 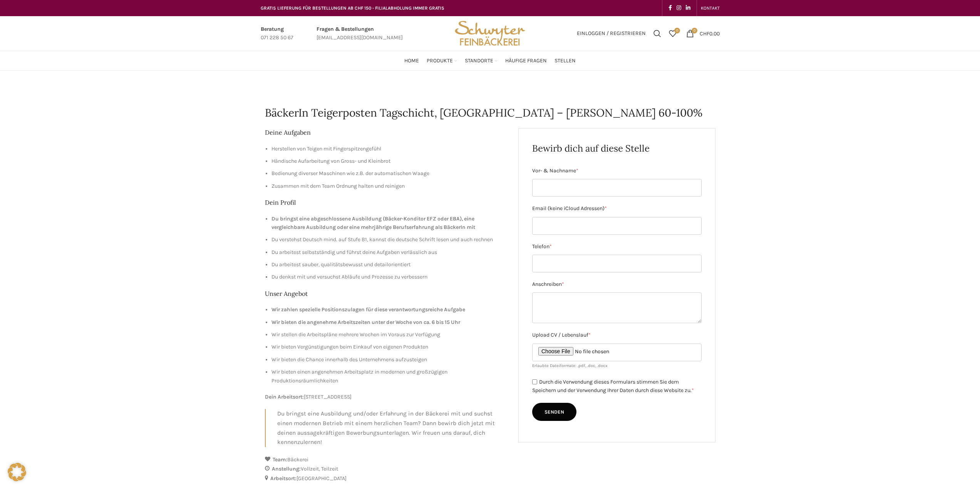 I want to click on p: Du bringst eine Ausbildung und/oder Erfahrung in der Bäckerei mit und suchst einen modernen Betri..., so click(x=392, y=428).